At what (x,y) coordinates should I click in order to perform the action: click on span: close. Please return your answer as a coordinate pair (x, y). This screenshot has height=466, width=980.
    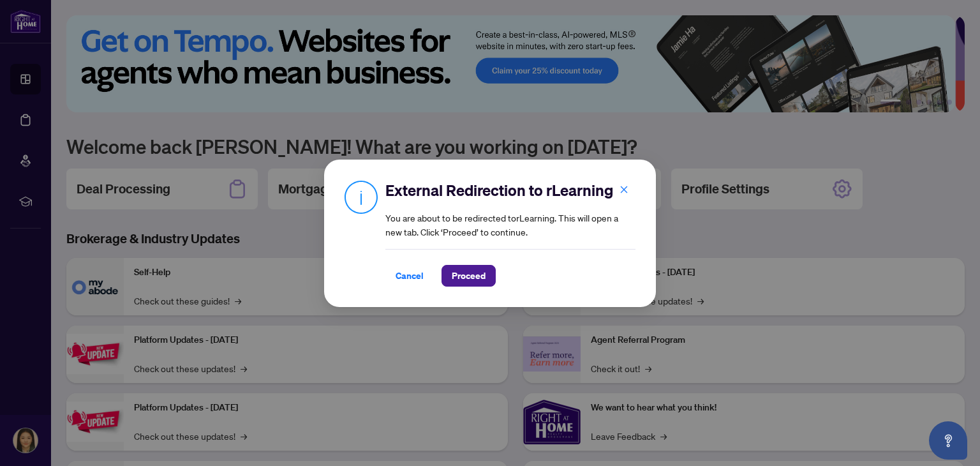
    Looking at the image, I should click on (624, 189).